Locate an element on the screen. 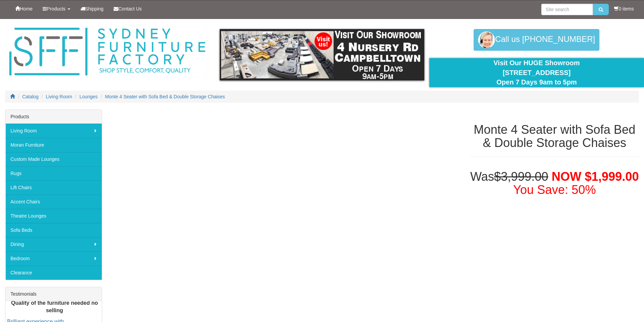 This screenshot has height=322, width=644. span: Shipping is located at coordinates (94, 9).